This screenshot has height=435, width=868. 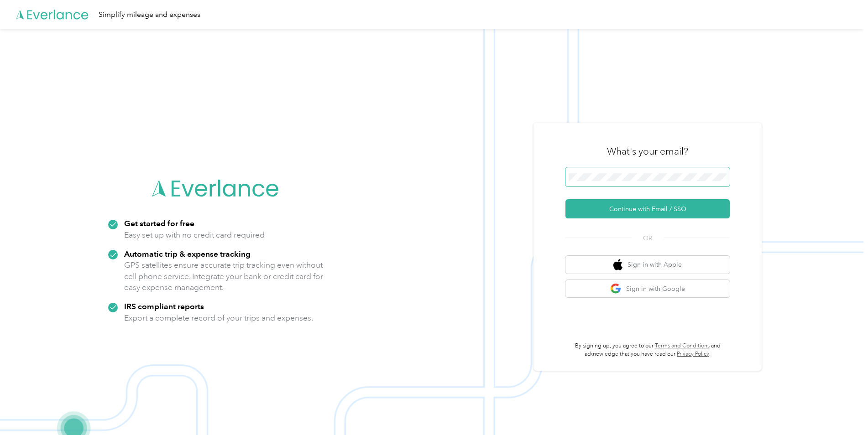 I want to click on p: By signing up, you agree to our and acknowledge that you have read our ., so click(x=648, y=350).